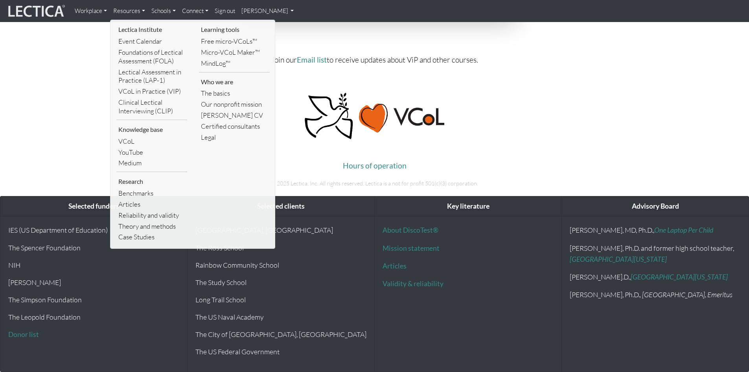 This screenshot has height=372, width=749. I want to click on p: NIH, so click(94, 265).